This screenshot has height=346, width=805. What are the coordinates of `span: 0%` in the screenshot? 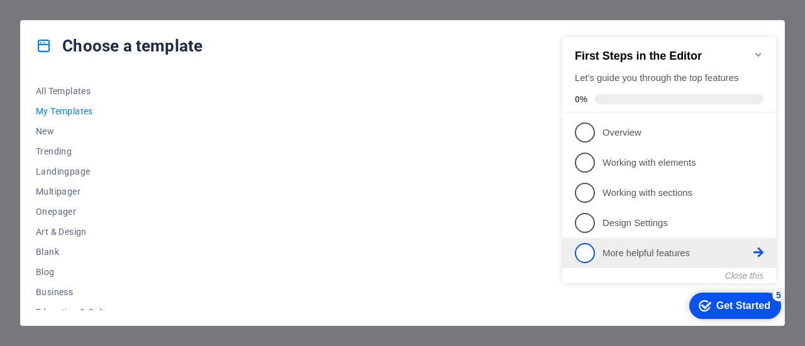 It's located at (28, 80).